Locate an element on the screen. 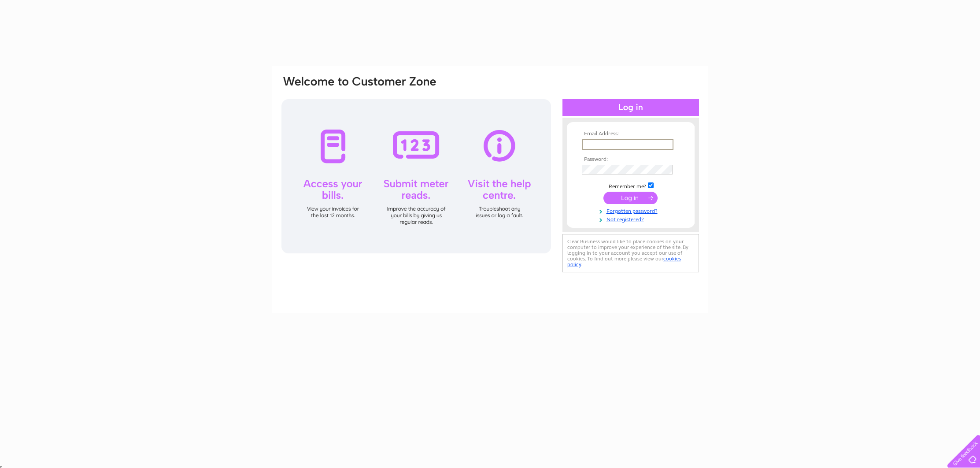 Image resolution: width=980 pixels, height=468 pixels. th: Password: is located at coordinates (631, 159).